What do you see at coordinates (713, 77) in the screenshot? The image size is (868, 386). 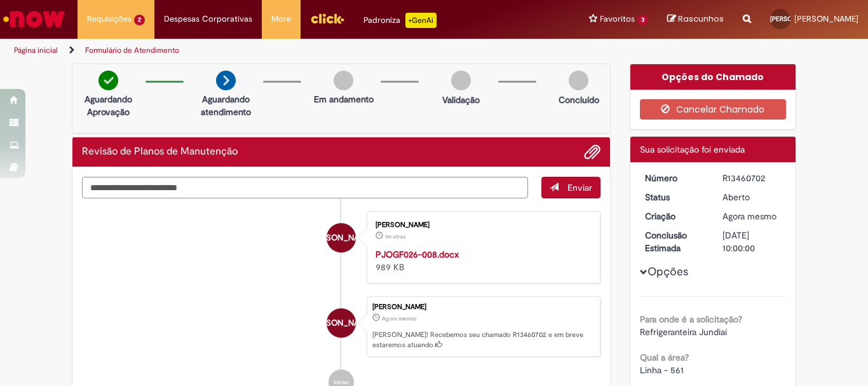 I see `div: Opções do Chamado` at bounding box center [713, 77].